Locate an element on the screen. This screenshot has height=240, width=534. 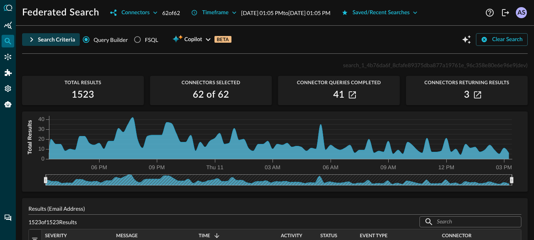
span: (dev) is located at coordinates (522, 65).